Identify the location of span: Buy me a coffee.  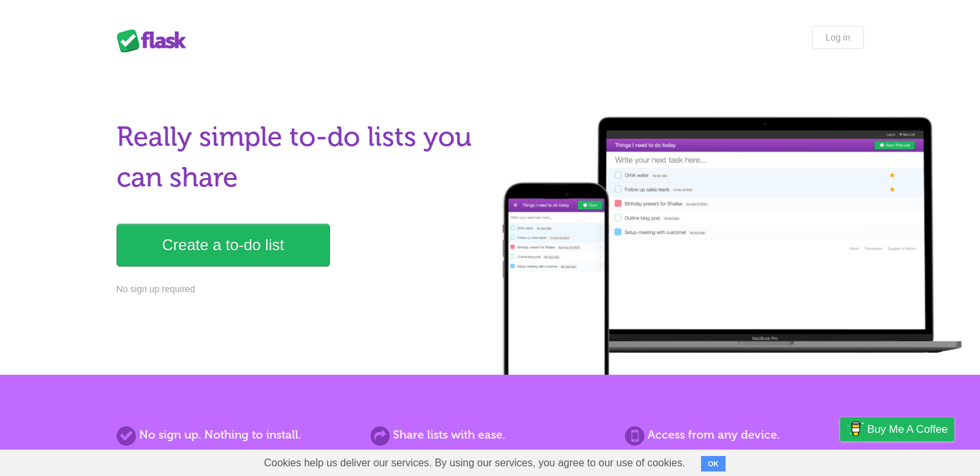
(907, 429).